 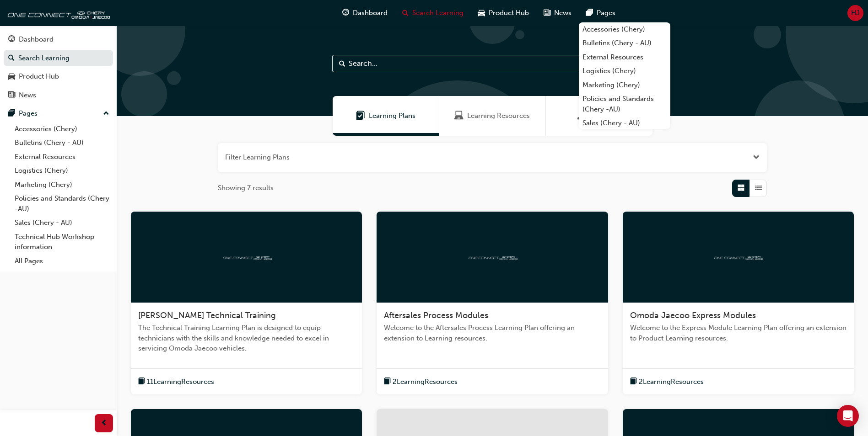 What do you see at coordinates (756, 157) in the screenshot?
I see `button: Open the filter` at bounding box center [756, 157].